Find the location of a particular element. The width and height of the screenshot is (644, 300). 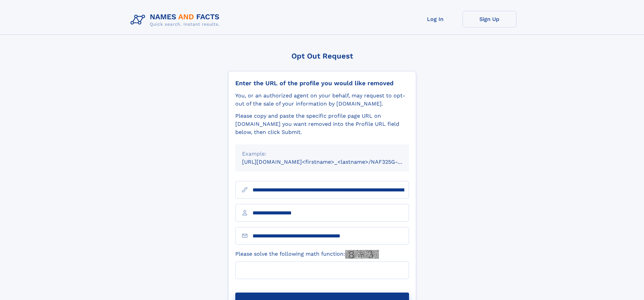

a: Sign Up is located at coordinates (489, 19).